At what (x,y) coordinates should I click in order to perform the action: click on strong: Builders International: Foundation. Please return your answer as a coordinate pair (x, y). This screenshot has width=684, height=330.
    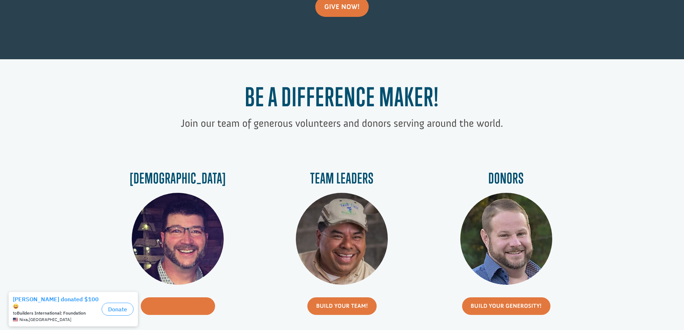
    Looking at the image, I should click on (51, 24).